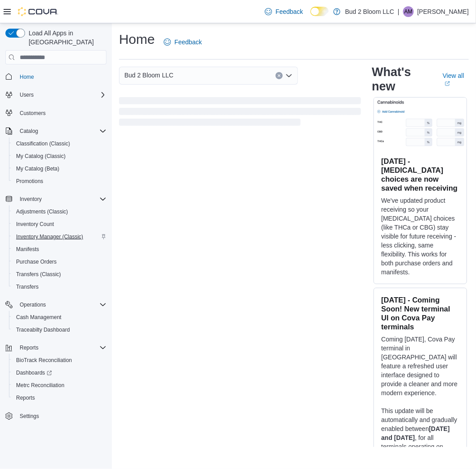 Image resolution: width=476 pixels, height=469 pixels. I want to click on button: Inventory Count, so click(59, 224).